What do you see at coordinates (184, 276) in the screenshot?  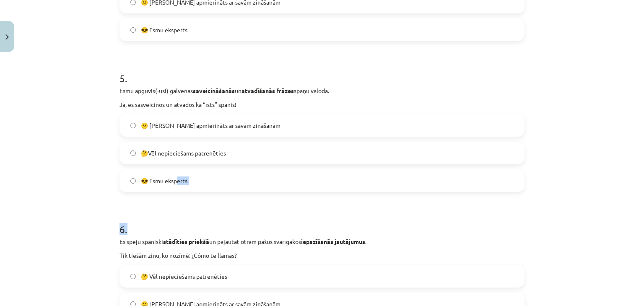 I see `span: 🤔 Vēl nepieciešams patrenēties` at bounding box center [184, 276].